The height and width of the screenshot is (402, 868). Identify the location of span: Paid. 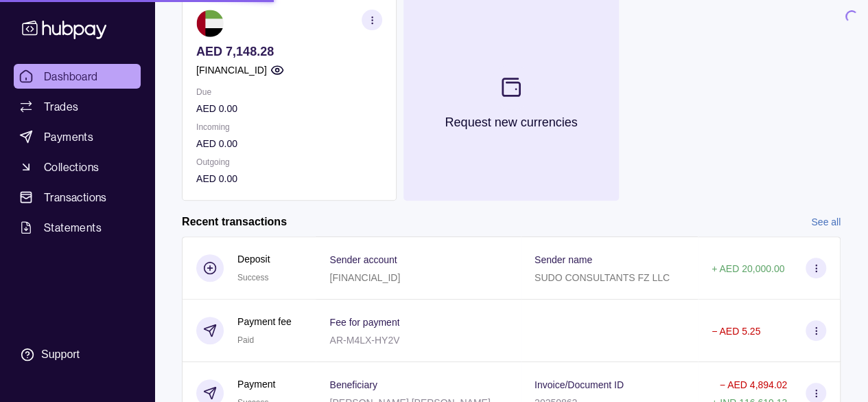
(246, 340).